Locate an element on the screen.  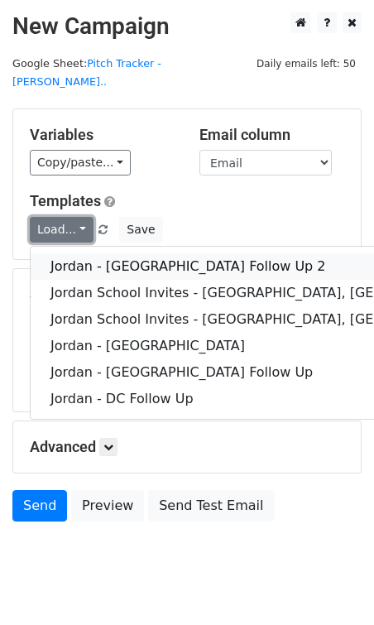
h5: Email column is located at coordinates (272, 135).